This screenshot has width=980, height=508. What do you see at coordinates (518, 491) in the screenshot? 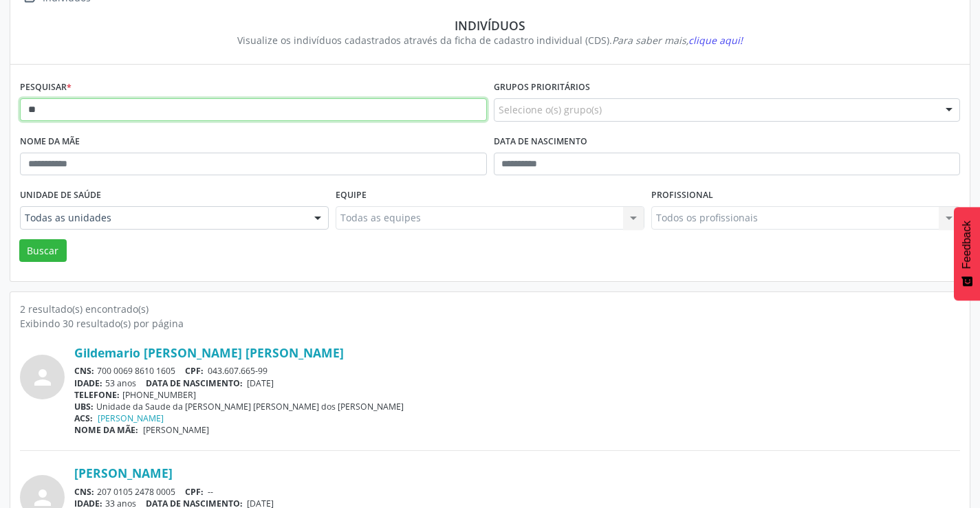
I see `div: 207 0105 2478 0005` at bounding box center [518, 491].